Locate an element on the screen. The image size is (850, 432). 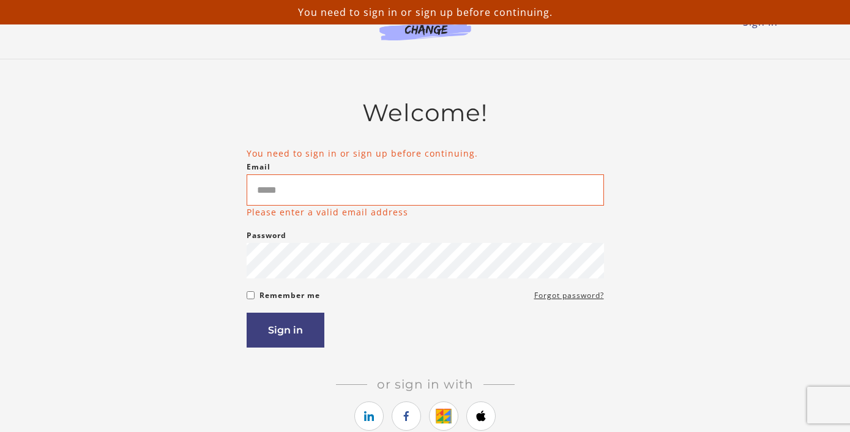
label: Remember me is located at coordinates (289, 295).